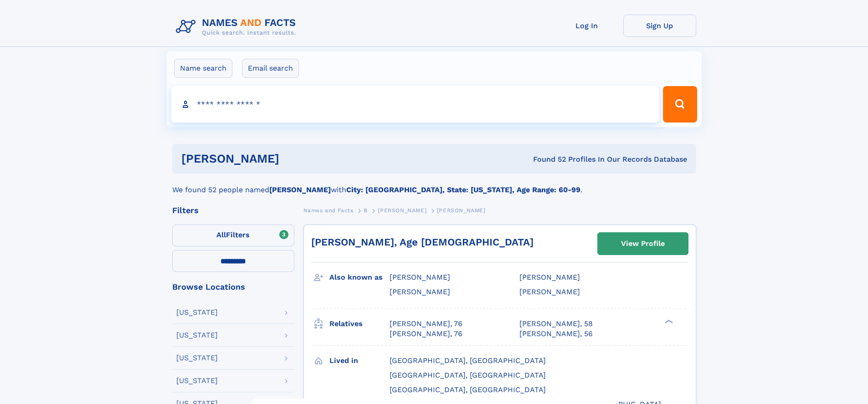  I want to click on span: All, so click(221, 235).